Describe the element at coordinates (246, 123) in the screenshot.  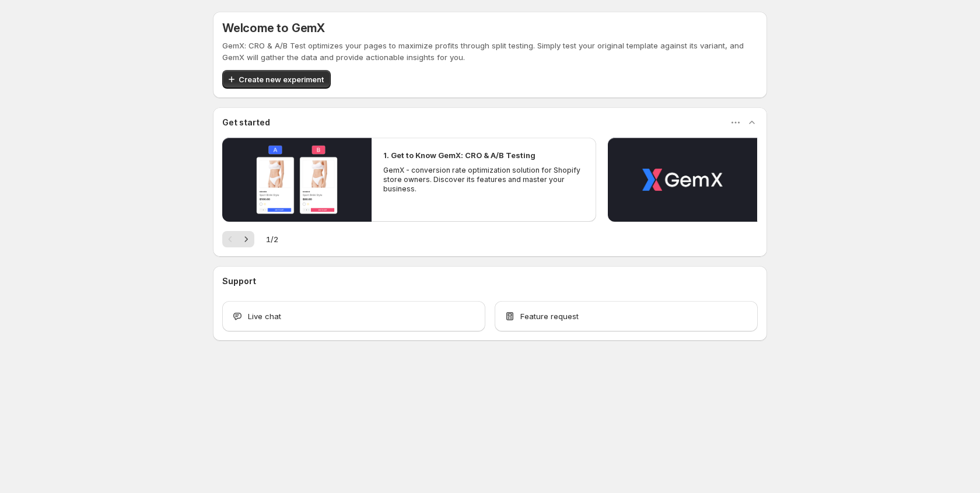
I see `h3: Get started` at that location.